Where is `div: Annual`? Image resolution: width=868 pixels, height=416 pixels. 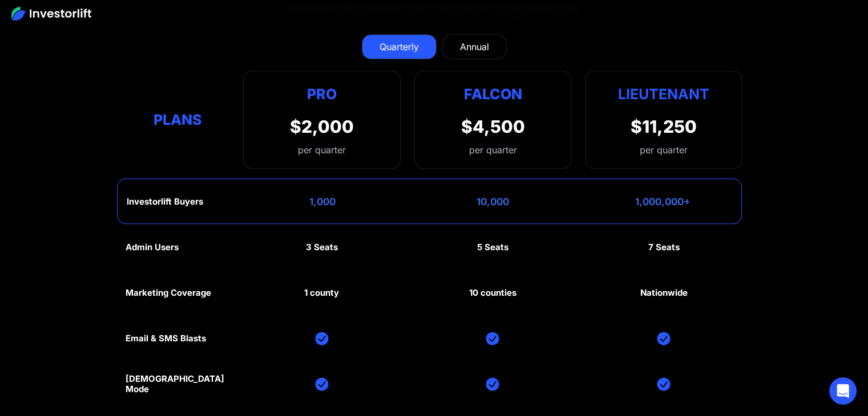
div: Annual is located at coordinates (474, 47).